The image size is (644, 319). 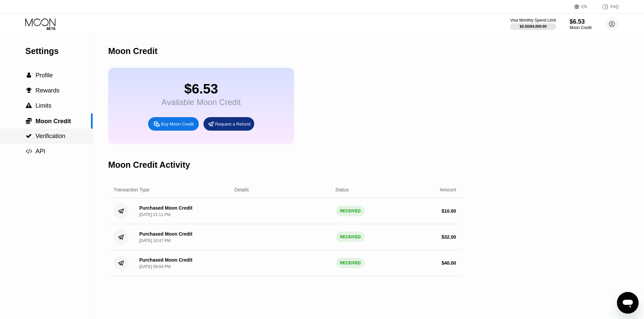 I want to click on div: Transaction Type, so click(x=131, y=189).